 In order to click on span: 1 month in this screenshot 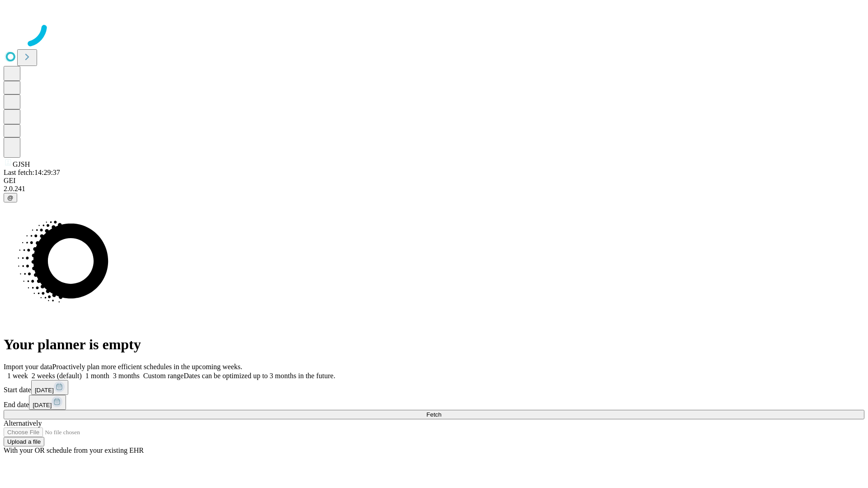, I will do `click(97, 375)`.